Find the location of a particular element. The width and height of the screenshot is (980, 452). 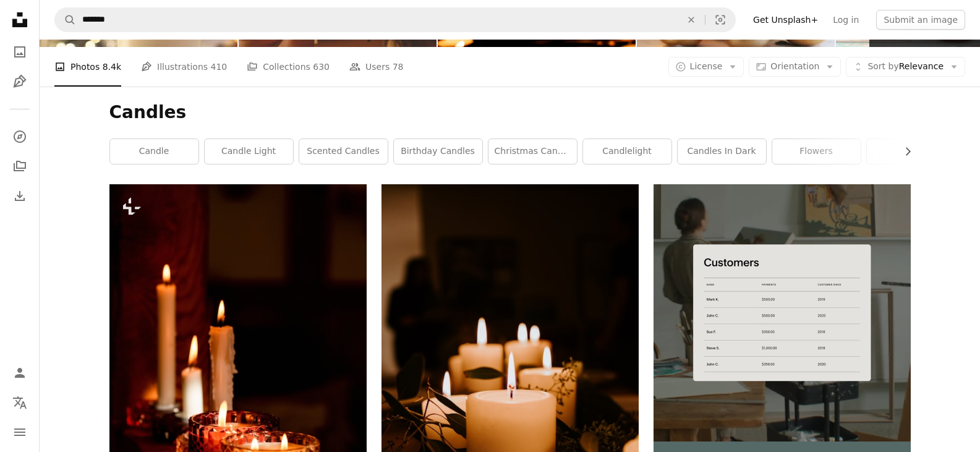

a: Get Unsplash+ is located at coordinates (785, 20).